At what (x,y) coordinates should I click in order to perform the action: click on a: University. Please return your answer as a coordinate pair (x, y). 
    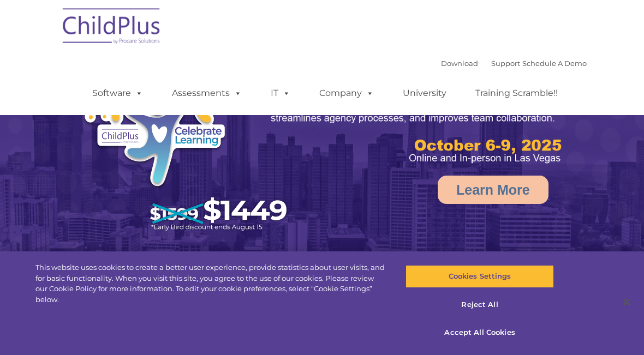
    Looking at the image, I should click on (425, 94).